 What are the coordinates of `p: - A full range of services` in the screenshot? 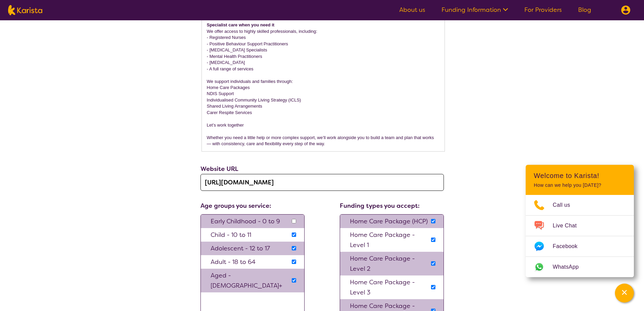 It's located at (323, 69).